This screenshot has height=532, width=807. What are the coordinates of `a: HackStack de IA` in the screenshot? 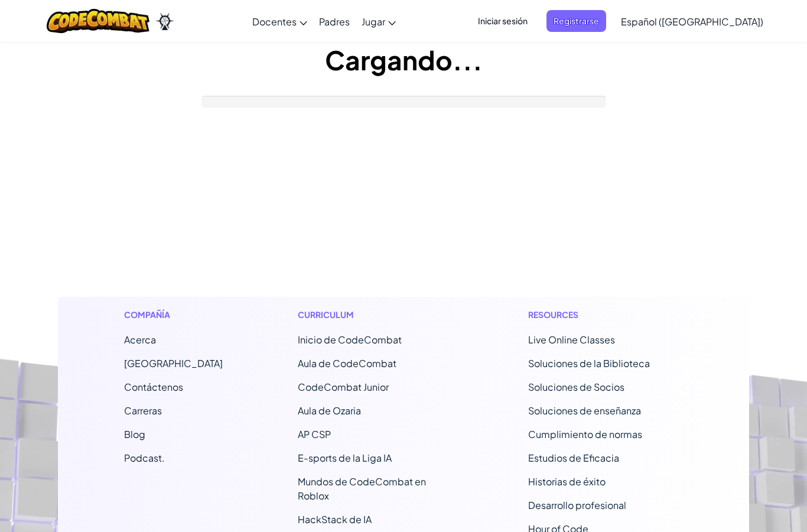 It's located at (335, 519).